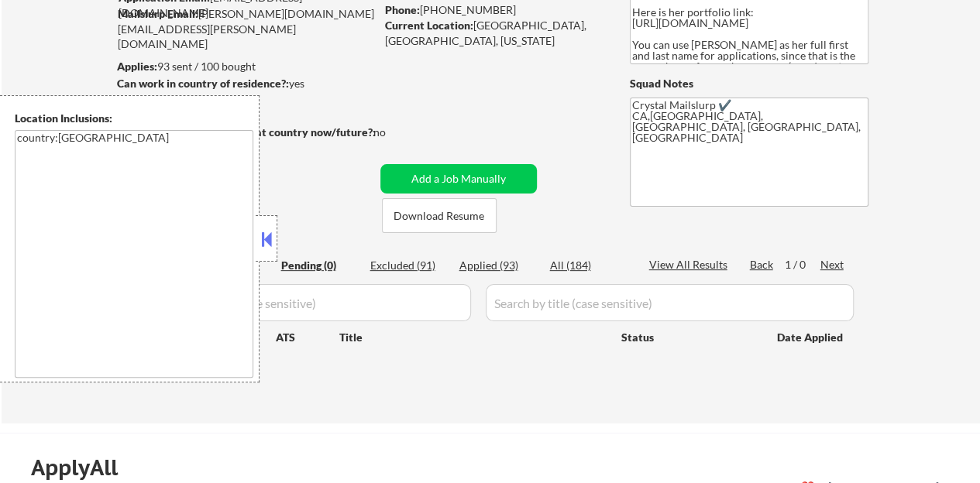  I want to click on div: Location Inclusions:, so click(134, 119).